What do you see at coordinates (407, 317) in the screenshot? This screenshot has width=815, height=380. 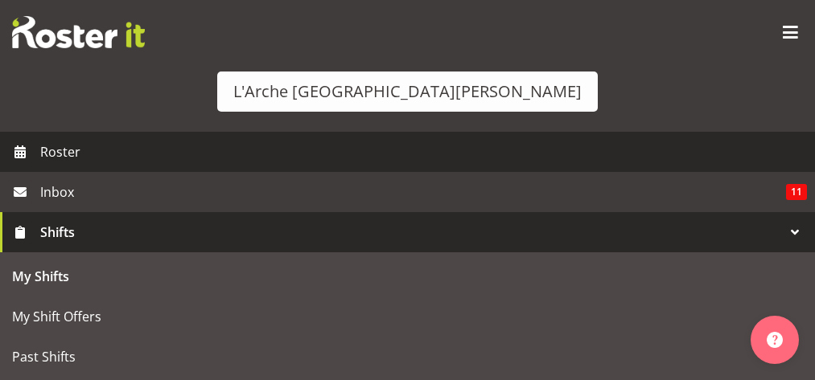 I see `a: My Shift Offers` at bounding box center [407, 317].